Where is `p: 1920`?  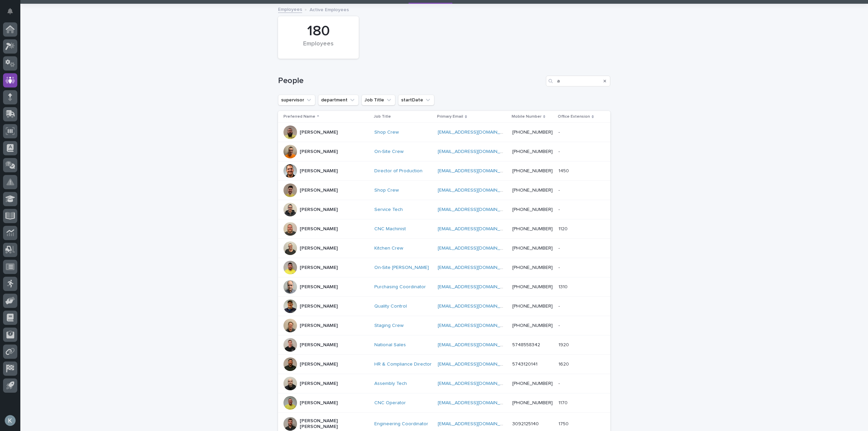
p: 1920 is located at coordinates (564, 344).